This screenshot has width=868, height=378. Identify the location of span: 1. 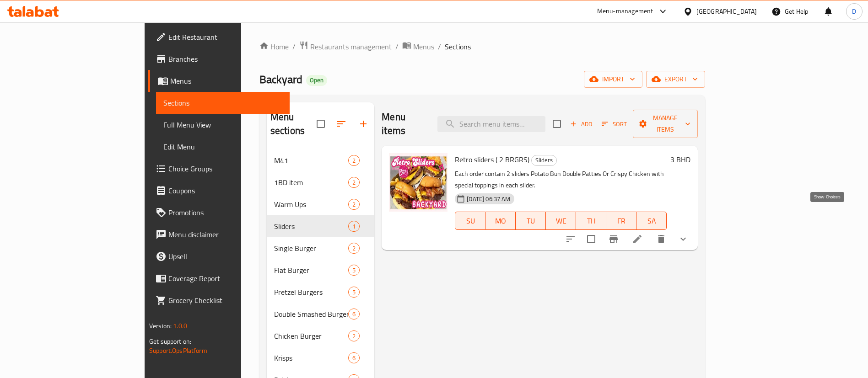
(354, 227).